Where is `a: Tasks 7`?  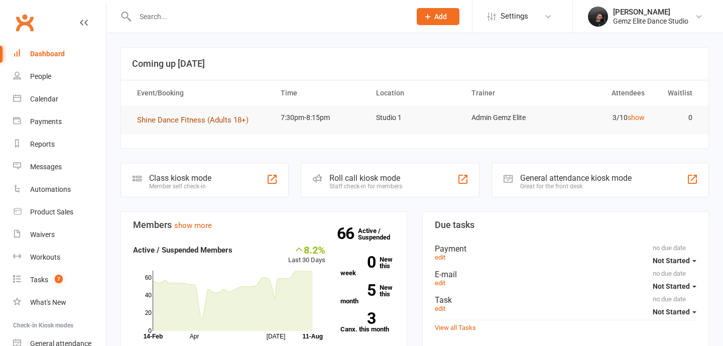 a: Tasks 7 is located at coordinates (59, 280).